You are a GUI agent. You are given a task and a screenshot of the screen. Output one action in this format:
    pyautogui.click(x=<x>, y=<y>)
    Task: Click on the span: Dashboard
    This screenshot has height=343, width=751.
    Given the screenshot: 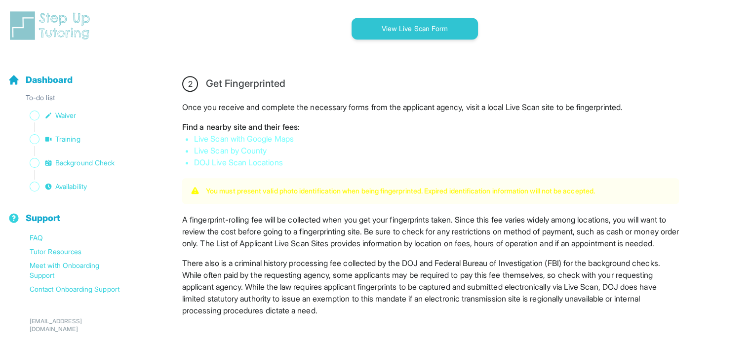 What is the action you would take?
    pyautogui.click(x=49, y=80)
    